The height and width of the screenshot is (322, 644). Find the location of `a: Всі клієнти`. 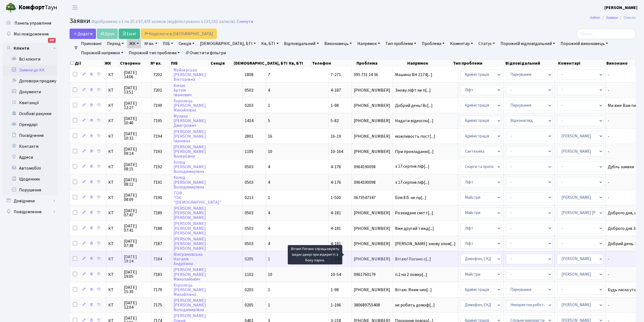

a: Всі клієнти is located at coordinates (30, 59).